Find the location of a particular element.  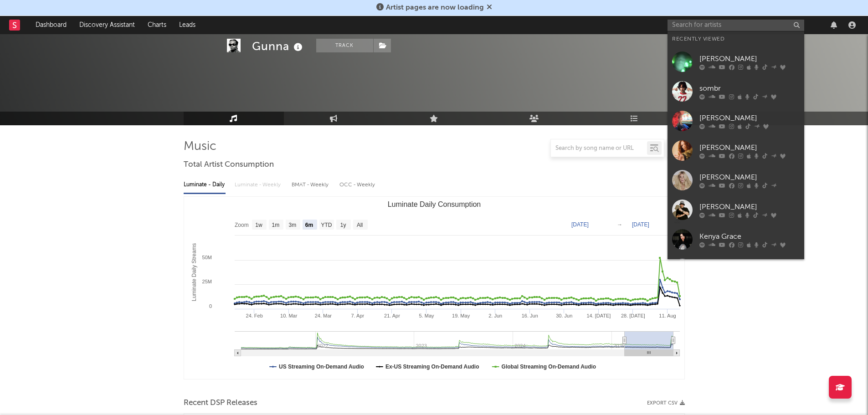

div: Gunna is located at coordinates (279, 46).